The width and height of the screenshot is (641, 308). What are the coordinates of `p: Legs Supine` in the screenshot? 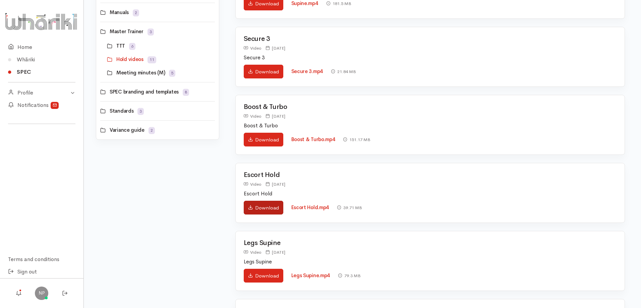 It's located at (430, 262).